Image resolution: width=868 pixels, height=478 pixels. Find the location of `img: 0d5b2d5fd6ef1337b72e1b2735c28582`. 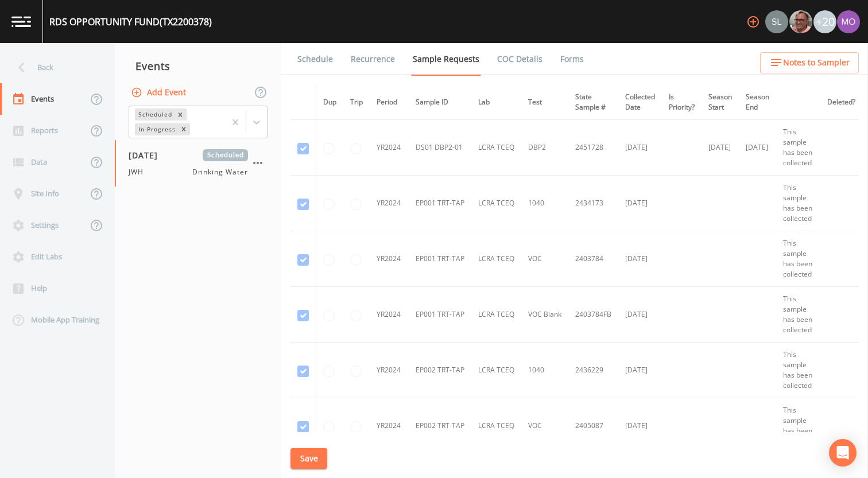

img: 0d5b2d5fd6ef1337b72e1b2735c28582 is located at coordinates (777, 22).